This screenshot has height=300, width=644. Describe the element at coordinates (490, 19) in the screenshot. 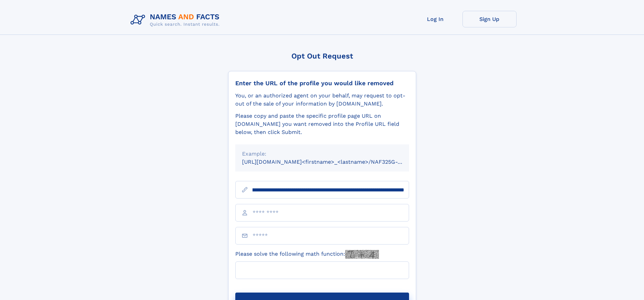

I see `a: Sign Up` at that location.